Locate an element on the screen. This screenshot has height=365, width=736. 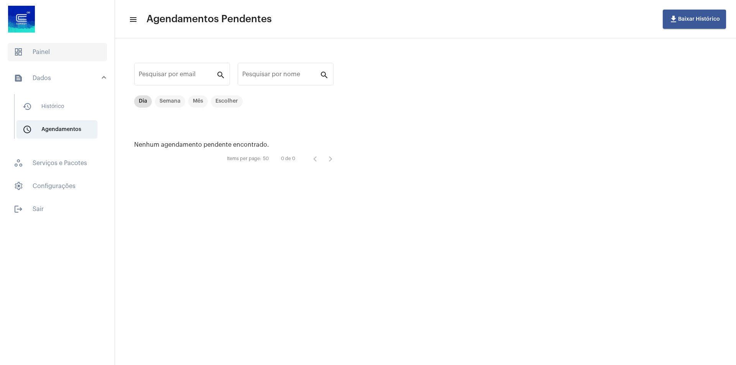
span: Histórico is located at coordinates (57, 107).